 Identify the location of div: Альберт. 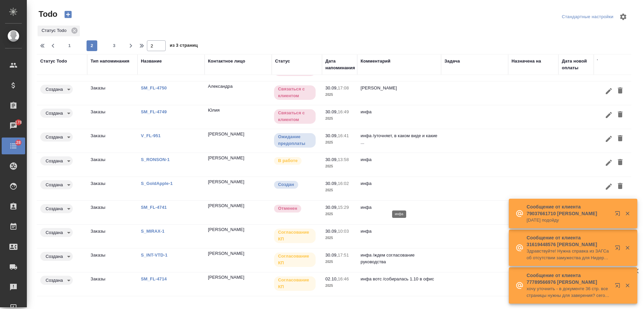
(238, 205).